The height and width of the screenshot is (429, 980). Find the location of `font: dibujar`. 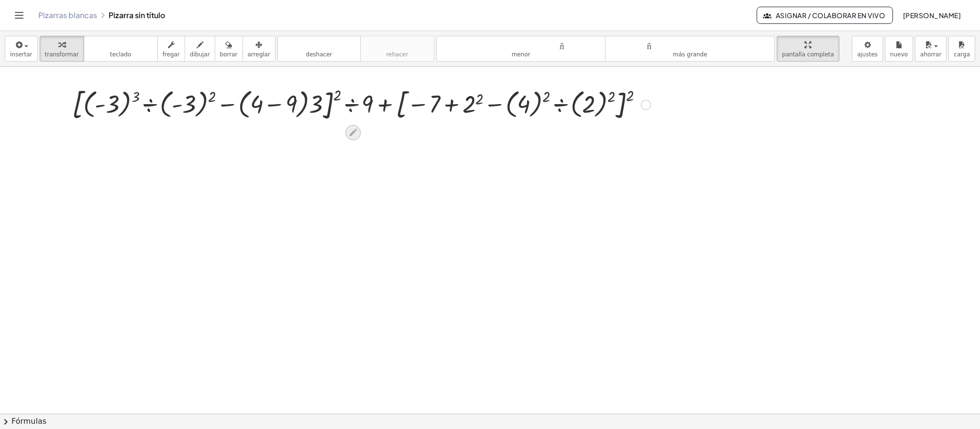

font: dibujar is located at coordinates (200, 55).